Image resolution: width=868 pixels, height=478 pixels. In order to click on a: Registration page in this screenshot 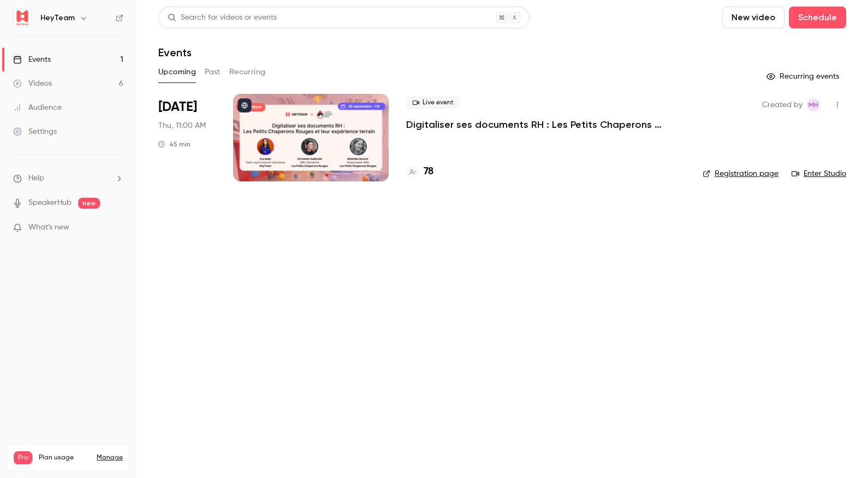, I will do `click(741, 173)`.